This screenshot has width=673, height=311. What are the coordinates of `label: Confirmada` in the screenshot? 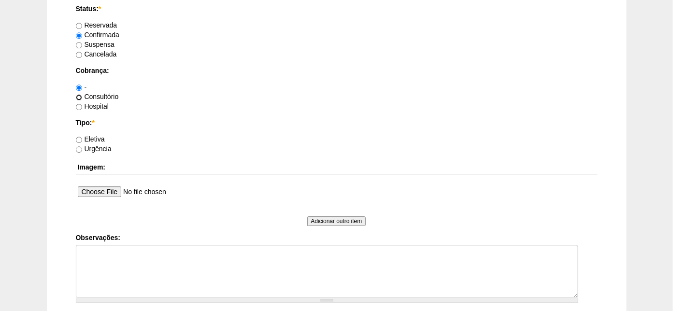 It's located at (98, 35).